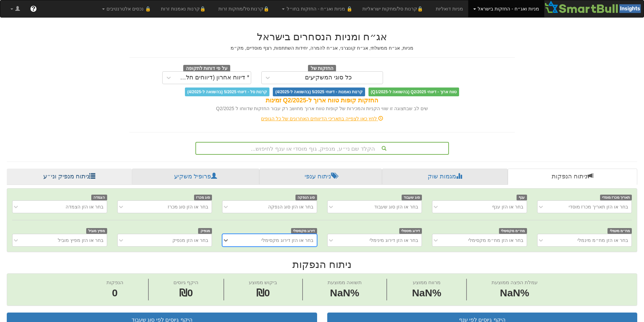 The image size is (644, 322). I want to click on div: בחר או הזן הצמדה, so click(85, 207).